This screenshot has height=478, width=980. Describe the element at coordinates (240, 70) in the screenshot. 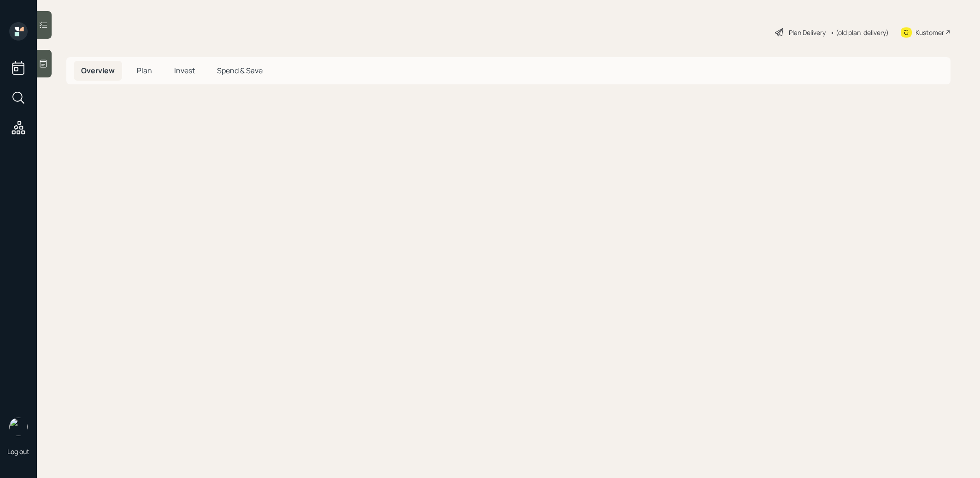

I see `span: Spend & Save` at that location.